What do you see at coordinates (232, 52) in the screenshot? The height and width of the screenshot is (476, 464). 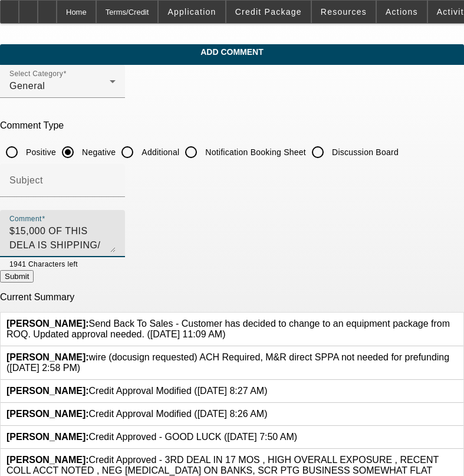 I see `span: Add Comment` at bounding box center [232, 52].